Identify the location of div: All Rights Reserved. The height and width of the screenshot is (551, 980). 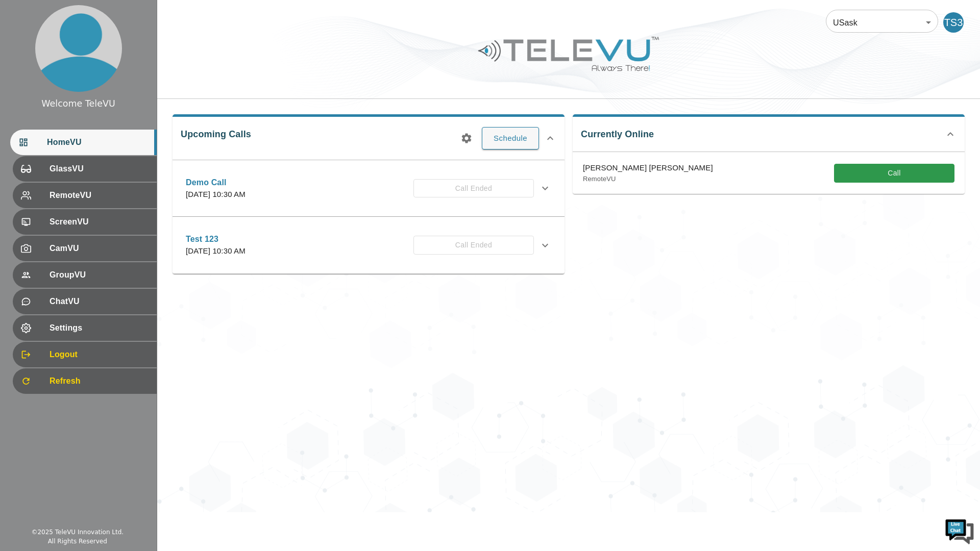
(77, 542).